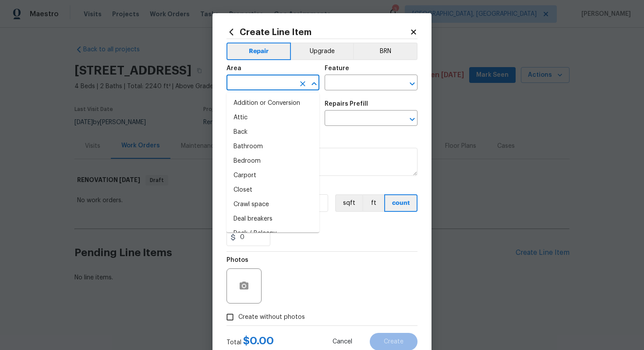  What do you see at coordinates (273, 233) in the screenshot?
I see `li: Deck / Balcony` at bounding box center [273, 233].